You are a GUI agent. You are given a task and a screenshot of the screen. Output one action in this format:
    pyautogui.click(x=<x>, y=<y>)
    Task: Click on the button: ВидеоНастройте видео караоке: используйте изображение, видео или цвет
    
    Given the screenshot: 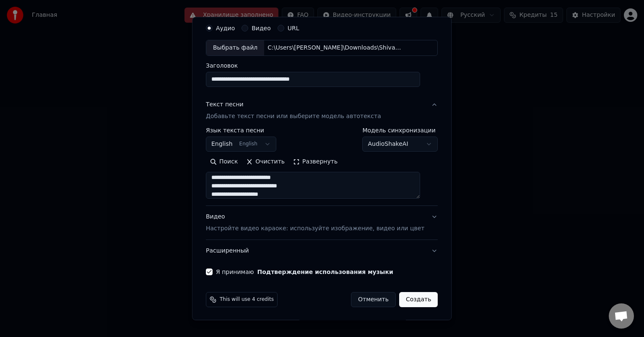 What is the action you would take?
    pyautogui.click(x=322, y=223)
    